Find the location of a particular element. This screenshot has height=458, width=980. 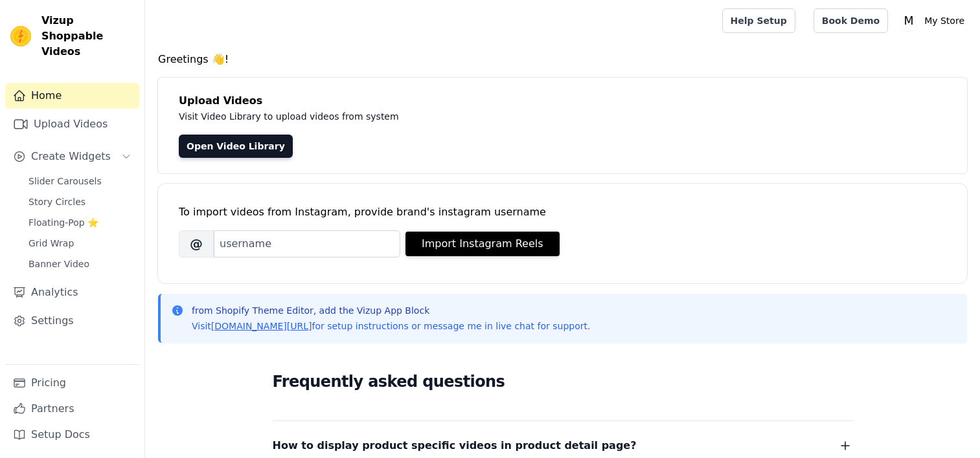

h4: Greetings 👋! is located at coordinates (562, 60).